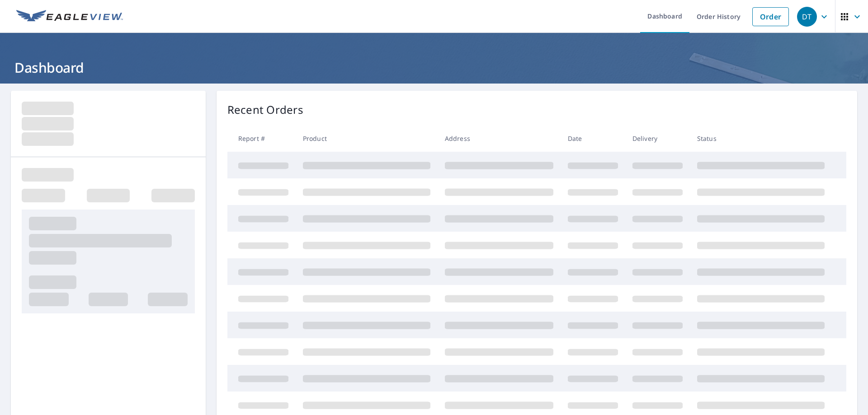 This screenshot has width=868, height=415. Describe the element at coordinates (657, 138) in the screenshot. I see `th: Delivery` at that location.